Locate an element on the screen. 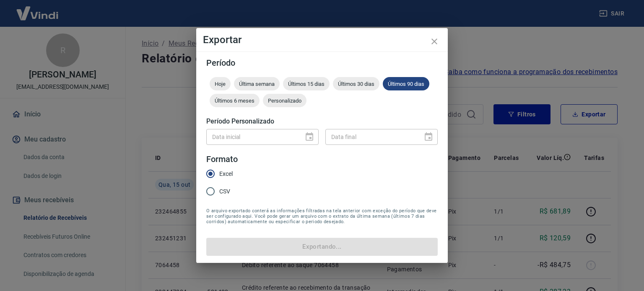 This screenshot has height=291, width=644. div: Última semana is located at coordinates (257, 84).